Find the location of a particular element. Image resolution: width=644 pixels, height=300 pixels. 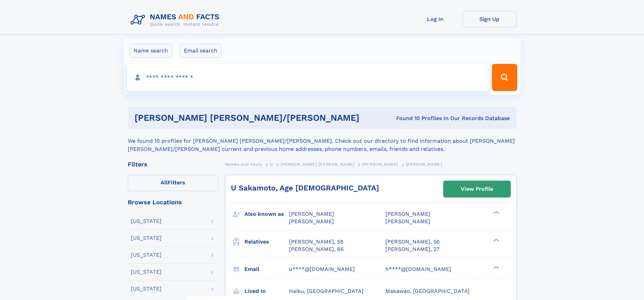

span: All is located at coordinates (164, 182).